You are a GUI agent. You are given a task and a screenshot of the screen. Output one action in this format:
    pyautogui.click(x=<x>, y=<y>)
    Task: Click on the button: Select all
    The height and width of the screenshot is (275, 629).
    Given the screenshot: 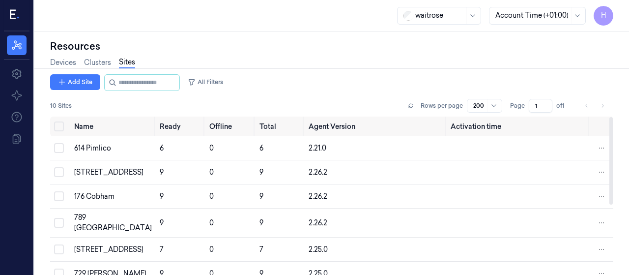 What is the action you would take?
    pyautogui.click(x=59, y=126)
    